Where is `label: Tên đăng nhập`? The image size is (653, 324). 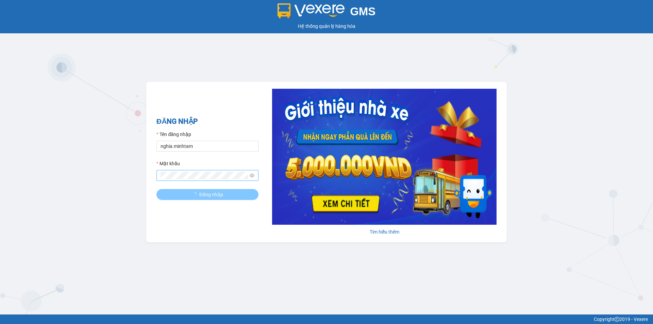
label: Tên đăng nhập is located at coordinates (174, 134).